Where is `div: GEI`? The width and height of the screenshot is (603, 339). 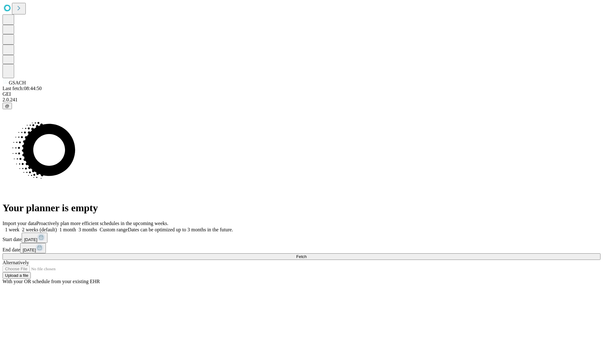
div: GEI is located at coordinates (301, 94).